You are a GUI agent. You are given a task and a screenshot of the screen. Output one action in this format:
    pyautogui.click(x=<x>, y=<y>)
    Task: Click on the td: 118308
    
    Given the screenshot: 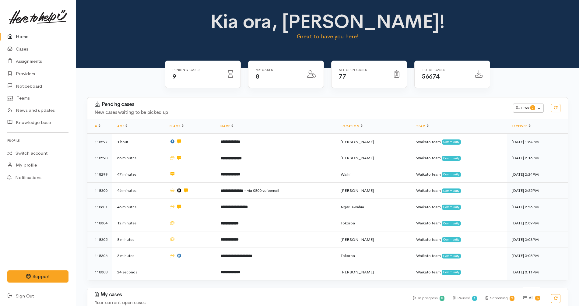 What is the action you would take?
    pyautogui.click(x=100, y=272)
    